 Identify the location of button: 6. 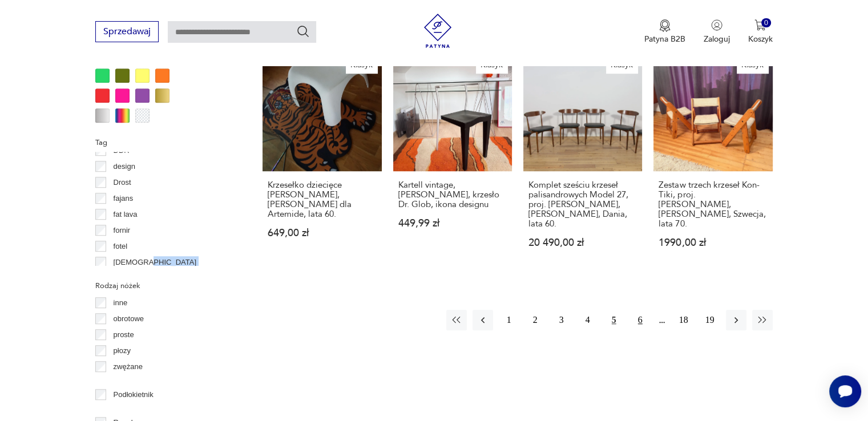
(640, 320).